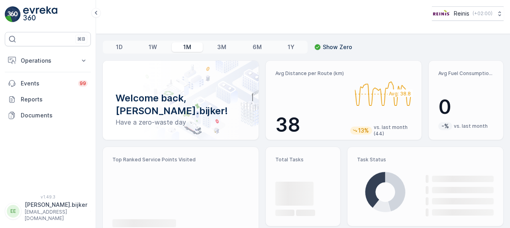 This screenshot has height=228, width=510. I want to click on img: logo, so click(13, 14).